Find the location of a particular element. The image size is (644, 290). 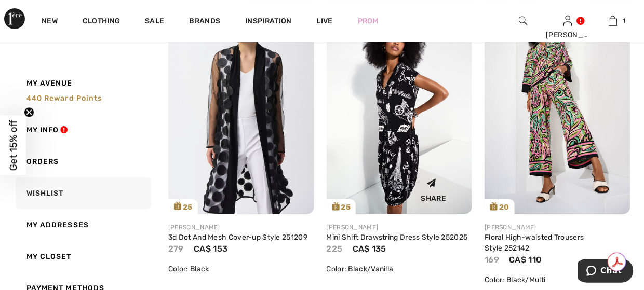

div: Color: Black/Multi is located at coordinates (557, 280).